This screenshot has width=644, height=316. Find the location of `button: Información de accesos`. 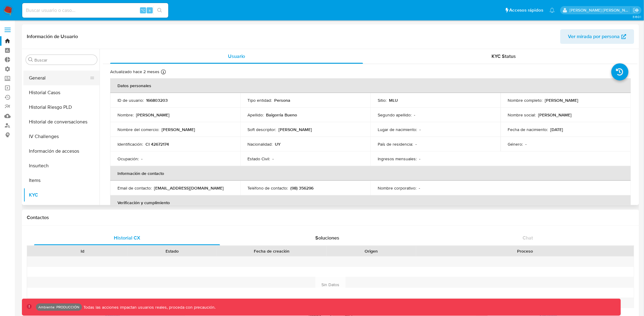

button: Información de accesos is located at coordinates (62, 151).